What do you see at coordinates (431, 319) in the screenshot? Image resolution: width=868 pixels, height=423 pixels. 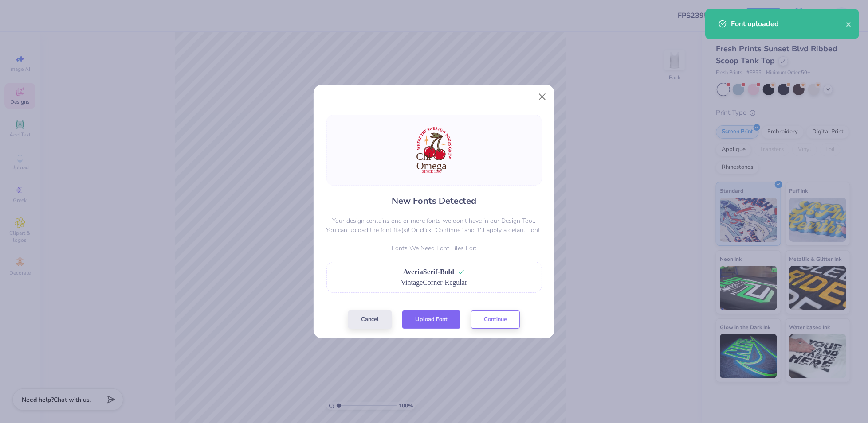 I see `button: Upload Font` at bounding box center [431, 319].